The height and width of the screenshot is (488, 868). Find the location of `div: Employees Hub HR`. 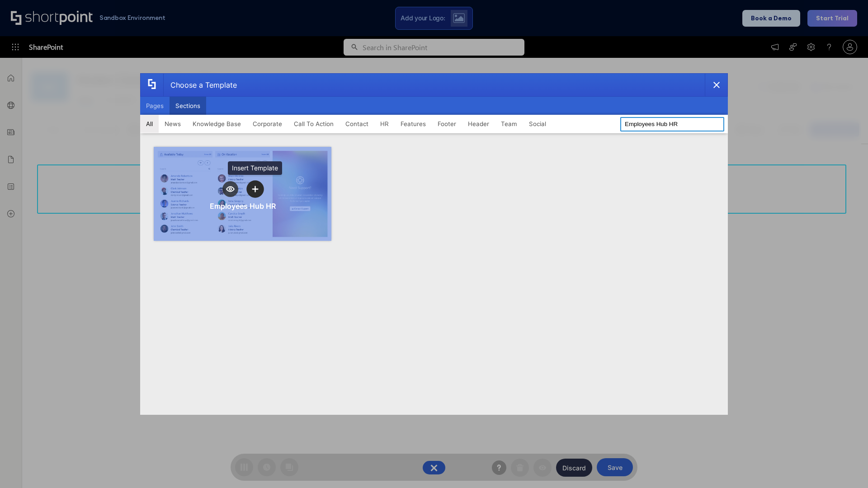

div: Employees Hub HR is located at coordinates (243, 206).